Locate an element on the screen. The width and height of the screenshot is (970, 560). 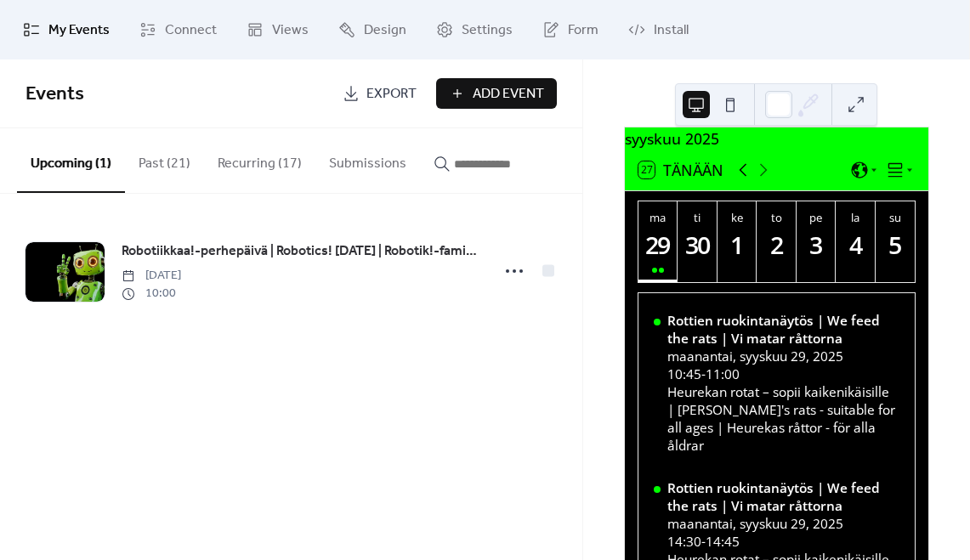
div: la is located at coordinates (855, 217).